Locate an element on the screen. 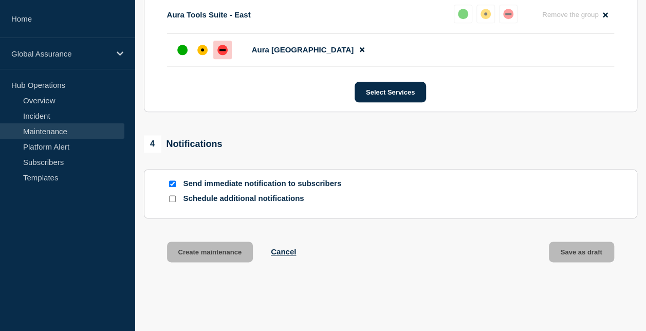 The width and height of the screenshot is (646, 331). p: Global Assurance is located at coordinates (61, 53).